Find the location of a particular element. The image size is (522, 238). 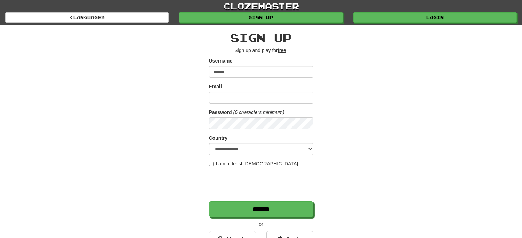

label: Username is located at coordinates (221, 61).